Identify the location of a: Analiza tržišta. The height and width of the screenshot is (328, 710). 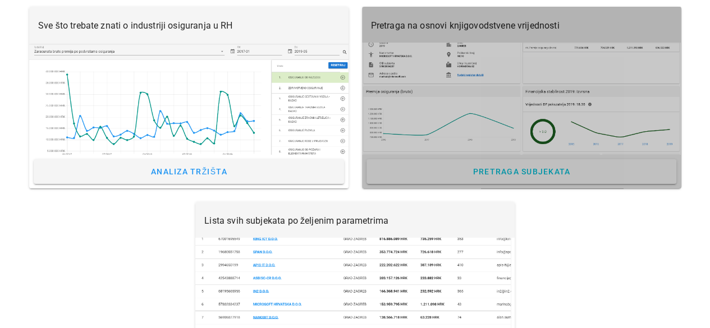
(188, 172).